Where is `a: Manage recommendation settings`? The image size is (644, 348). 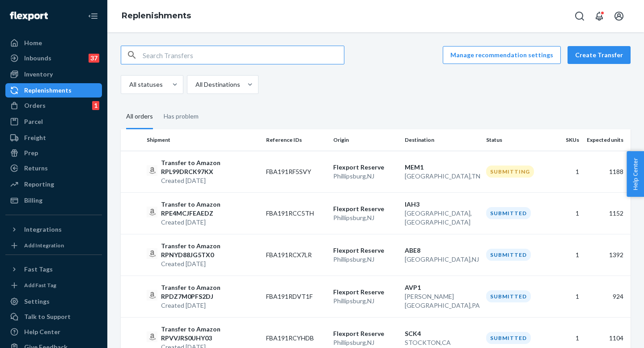
a: Manage recommendation settings is located at coordinates (502, 55).